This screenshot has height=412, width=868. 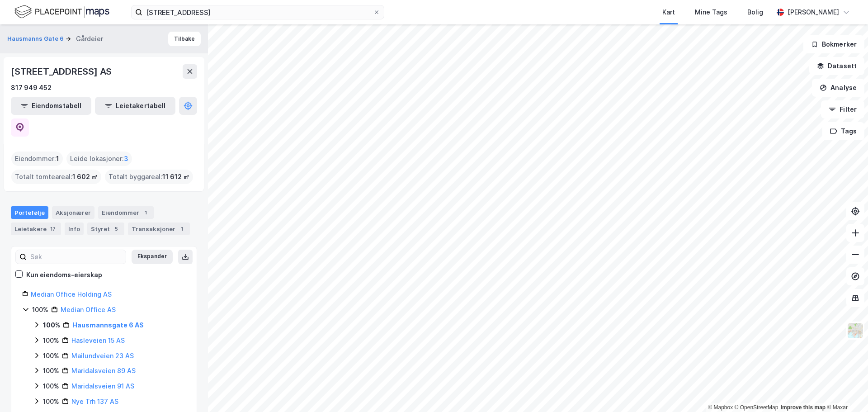 What do you see at coordinates (184, 39) in the screenshot?
I see `button: Tilbake` at bounding box center [184, 39].